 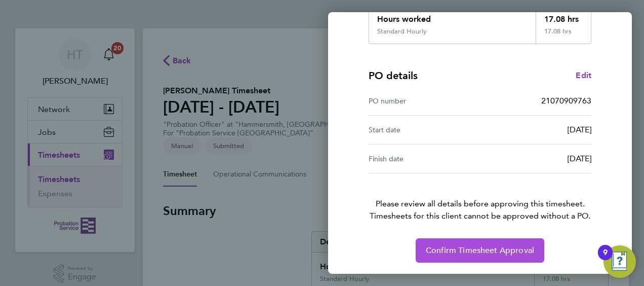 What do you see at coordinates (620, 262) in the screenshot?
I see `button: Open Resource Center, 9 new notifications` at bounding box center [620, 262].